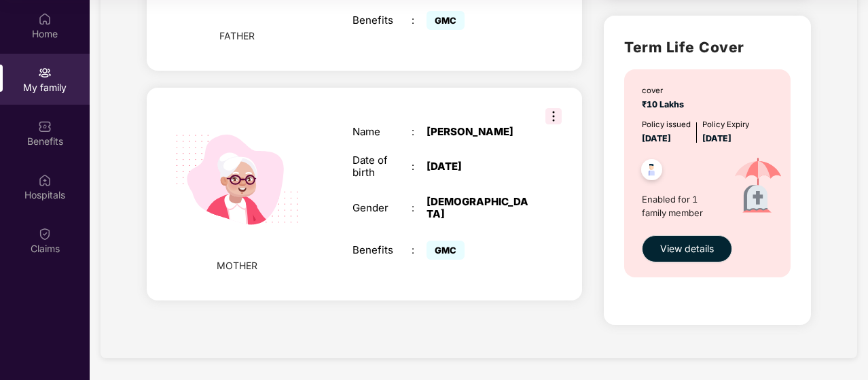  I want to click on img: svg+xml;base64,PHN2ZyB3aWR0aD0iMzIiIGhlaWdodD0iMzIiIHZpZXdCb3g9IjAgMCAzMiAzMiIgZmlsbD0ibm9uZSIgeG..., so click(554, 116).